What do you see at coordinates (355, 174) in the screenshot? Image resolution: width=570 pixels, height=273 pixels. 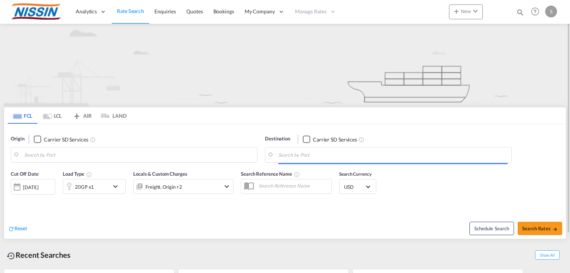 I see `span: Search Currency` at bounding box center [355, 174].